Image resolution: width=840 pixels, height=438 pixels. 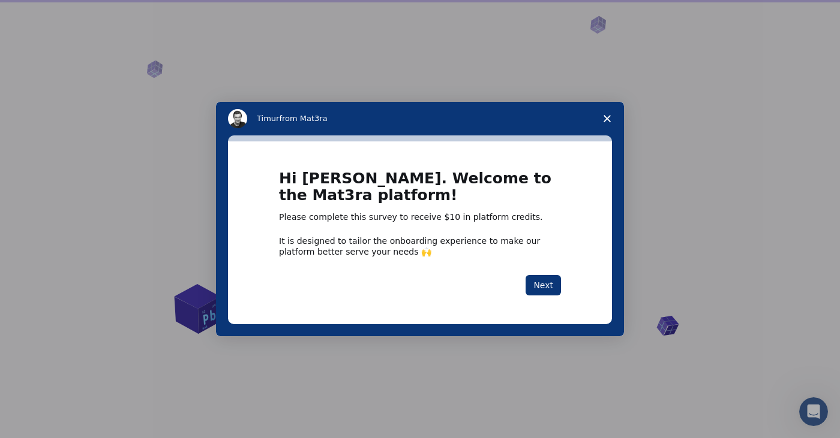 I want to click on span: from Mat3ra, so click(x=303, y=118).